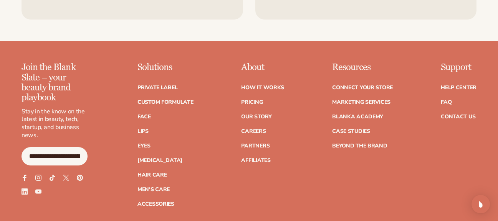  Describe the element at coordinates (458, 88) in the screenshot. I see `a: Help Center` at that location.